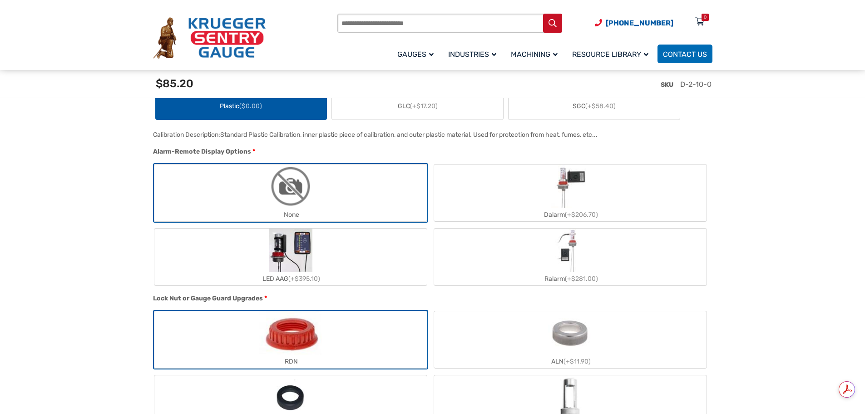  I want to click on label: ALN, so click(570, 339).